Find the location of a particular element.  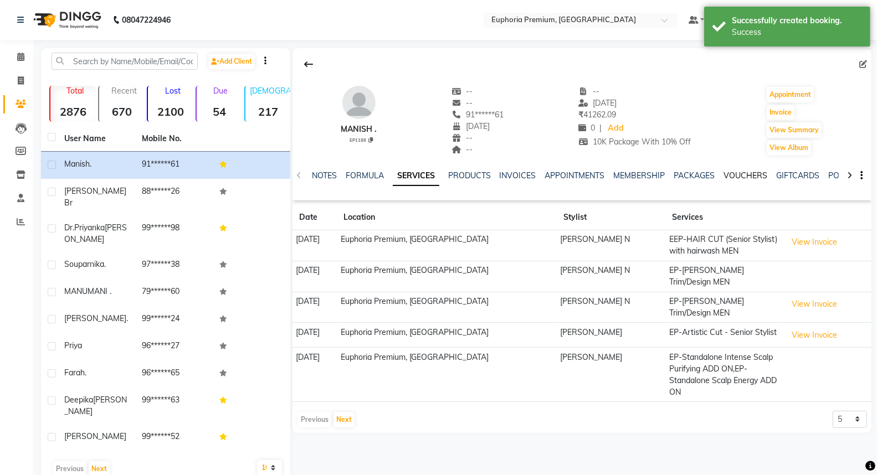

th: Mobile No. is located at coordinates (174, 139).